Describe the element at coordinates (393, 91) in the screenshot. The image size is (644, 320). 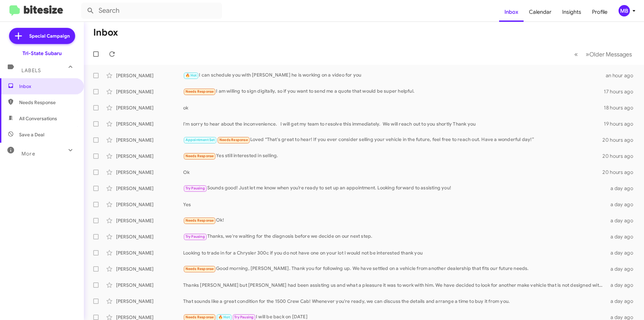
I see `div: I am willing to sign digitally, so if you want to send me a quote that would be super helpful.` at that location.